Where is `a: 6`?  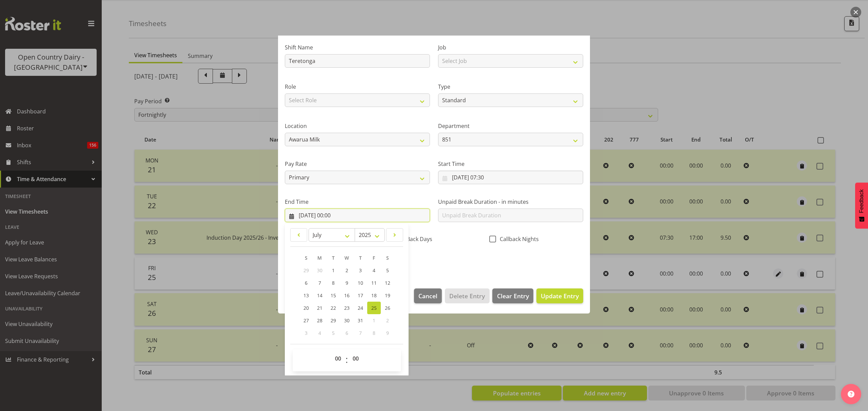 a: 6 is located at coordinates (306, 283).